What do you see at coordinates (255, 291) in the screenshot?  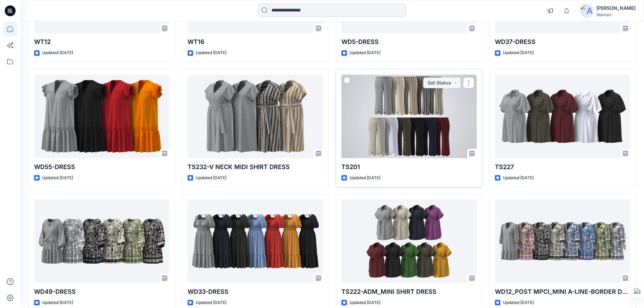 I see `p: WD33-DRESS` at bounding box center [255, 291].